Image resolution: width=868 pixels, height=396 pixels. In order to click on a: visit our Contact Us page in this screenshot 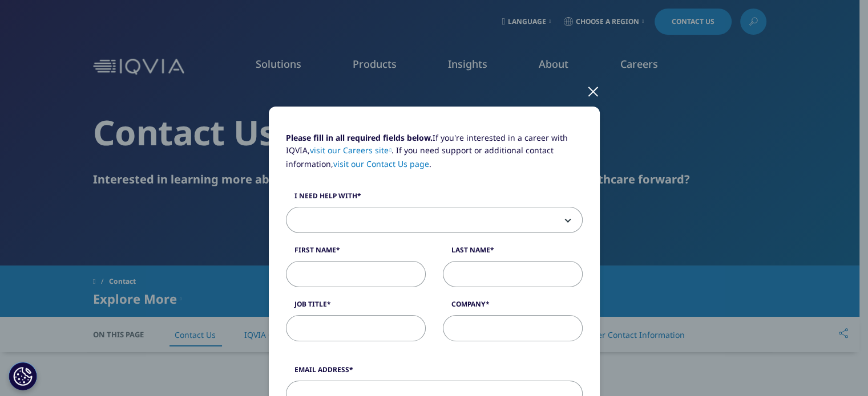, I will do `click(381, 164)`.